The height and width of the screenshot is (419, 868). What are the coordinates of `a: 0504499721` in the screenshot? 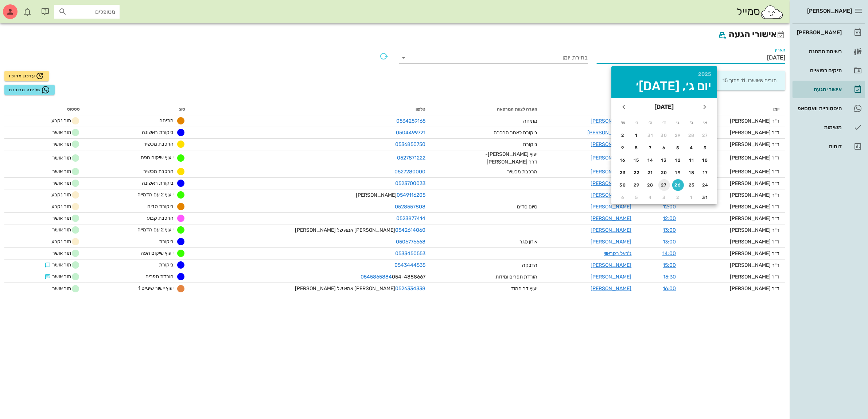 It's located at (410, 133).